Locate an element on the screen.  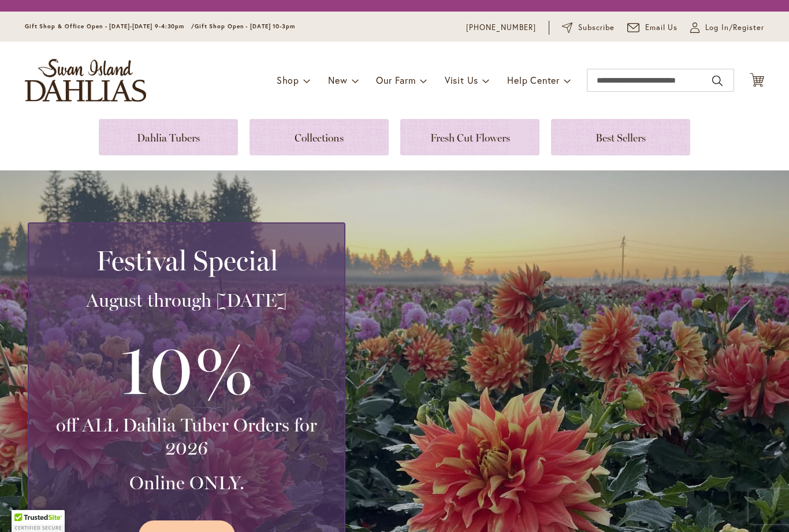
button: Search is located at coordinates (717, 81).